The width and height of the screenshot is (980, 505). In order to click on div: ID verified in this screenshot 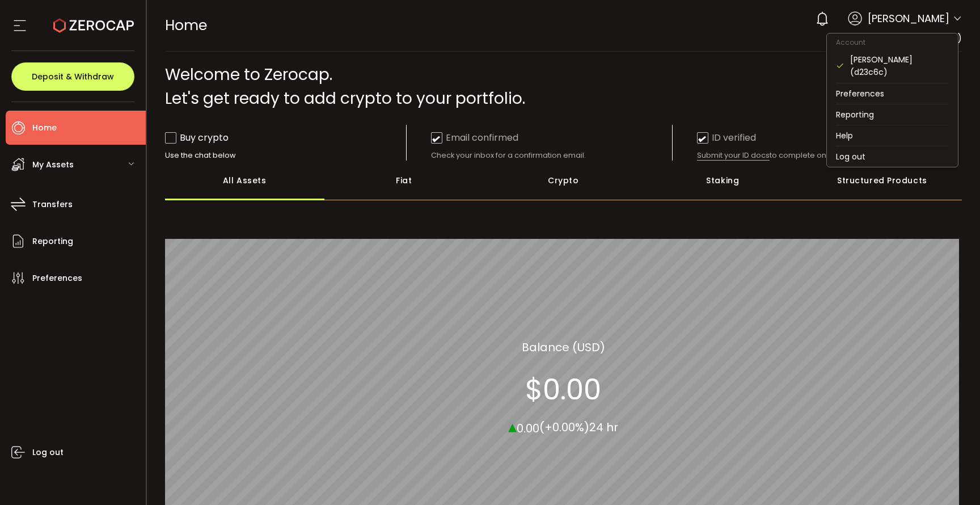, I will do `click(726, 137)`.